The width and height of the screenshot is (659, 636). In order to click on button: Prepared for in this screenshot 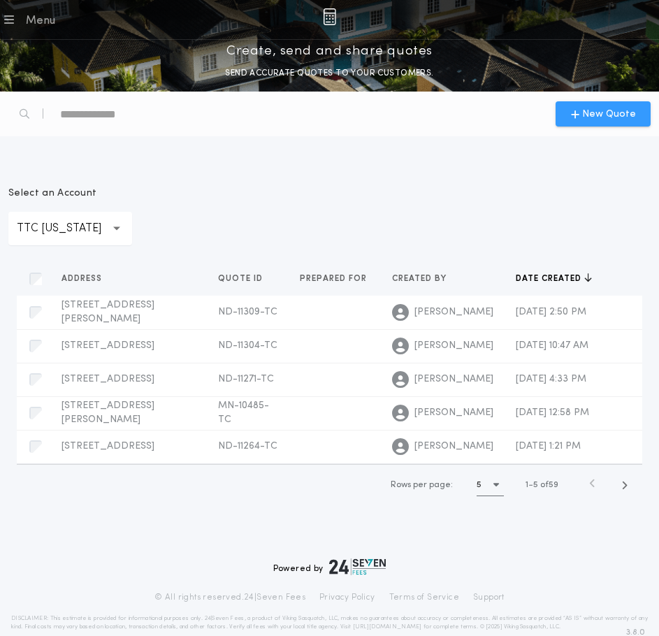, I will do `click(335, 279)`.